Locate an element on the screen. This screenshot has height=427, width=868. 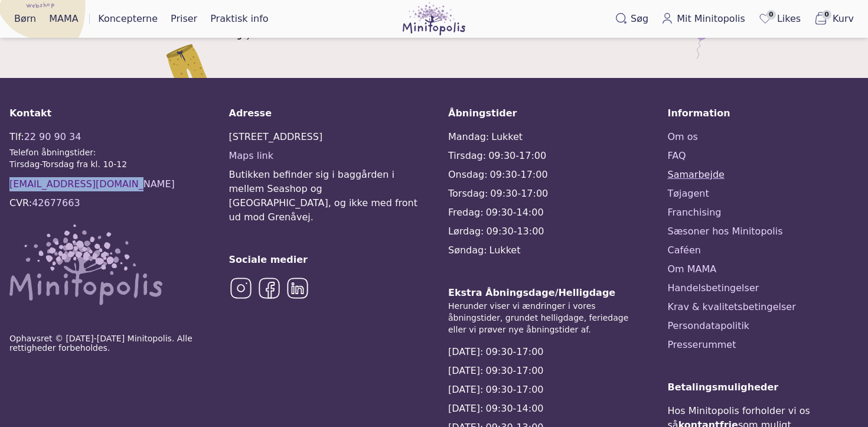
div: Åbningstider is located at coordinates (544, 113).